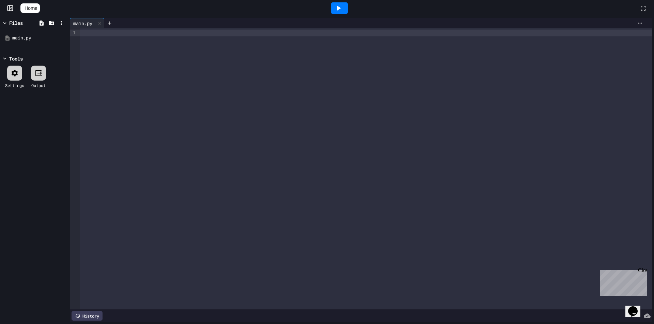 This screenshot has width=654, height=324. Describe the element at coordinates (31, 8) in the screenshot. I see `span: Home` at that location.